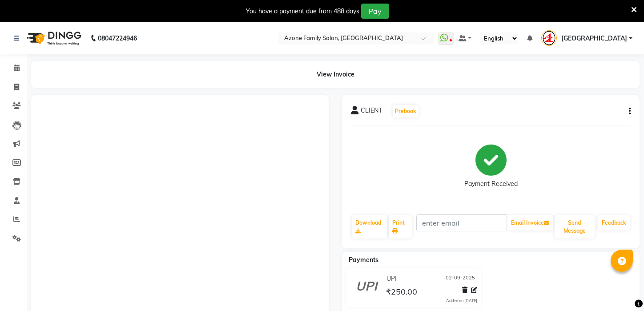  What do you see at coordinates (371, 112) in the screenshot?
I see `span: CLIENT` at bounding box center [371, 112].